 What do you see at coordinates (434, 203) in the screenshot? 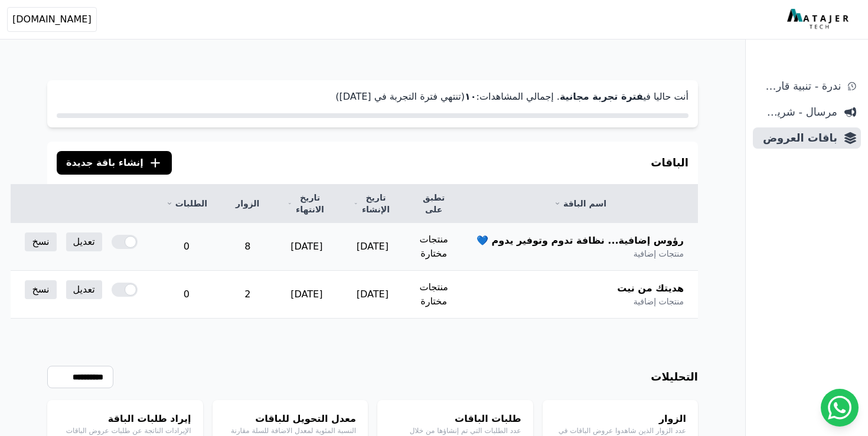
I see `th: تطبق على` at bounding box center [434, 203].